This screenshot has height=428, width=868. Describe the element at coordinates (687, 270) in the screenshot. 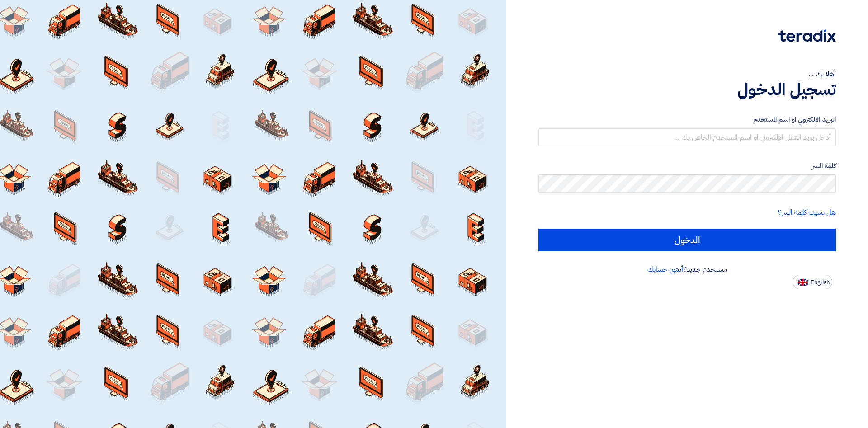

I see `div: مستخدم جديد؟` at that location.